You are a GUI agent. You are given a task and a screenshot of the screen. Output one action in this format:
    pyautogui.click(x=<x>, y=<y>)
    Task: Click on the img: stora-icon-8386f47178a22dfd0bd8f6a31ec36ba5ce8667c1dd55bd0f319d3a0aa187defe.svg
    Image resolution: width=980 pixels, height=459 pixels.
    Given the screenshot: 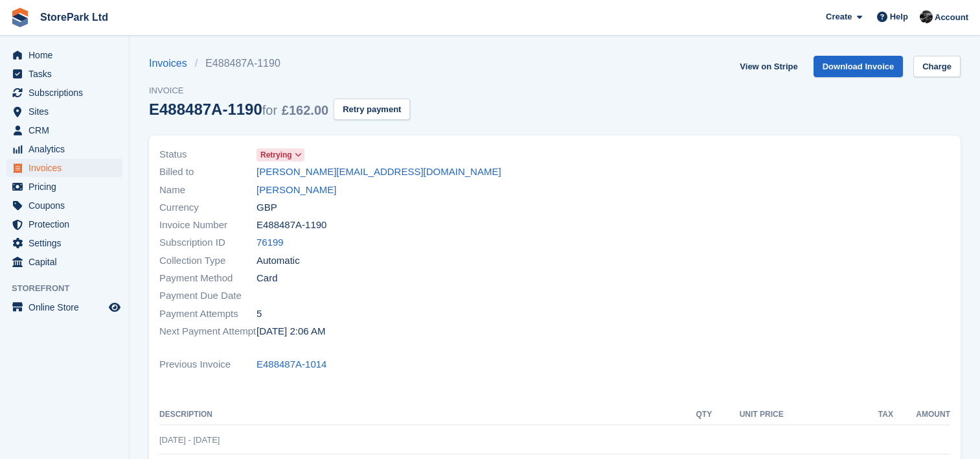 What is the action you would take?
    pyautogui.click(x=20, y=17)
    